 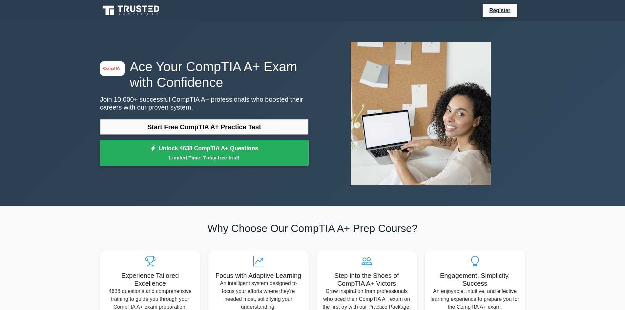 What do you see at coordinates (150, 280) in the screenshot?
I see `h5: Experience Tailored Excellence` at bounding box center [150, 280].